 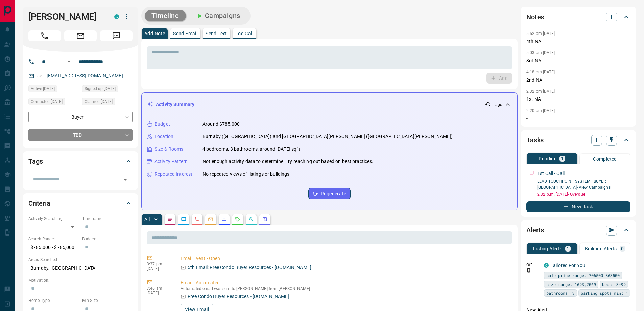 What do you see at coordinates (244, 33) in the screenshot?
I see `p: Log Call` at bounding box center [244, 33].